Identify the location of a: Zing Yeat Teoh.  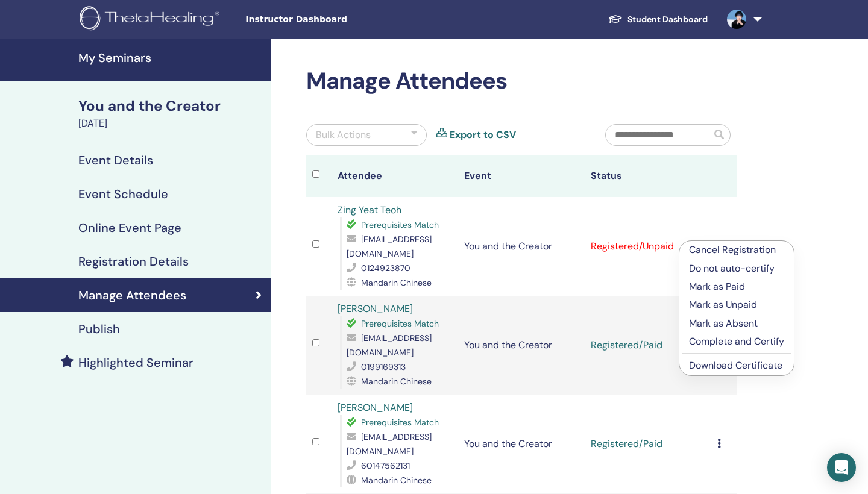
(369, 209).